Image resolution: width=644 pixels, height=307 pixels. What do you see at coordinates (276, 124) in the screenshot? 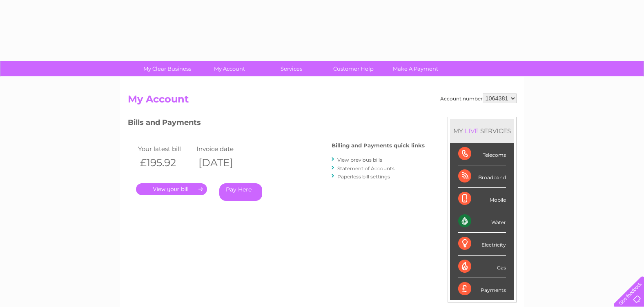
I see `h3: Bills and Payments` at bounding box center [276, 124].